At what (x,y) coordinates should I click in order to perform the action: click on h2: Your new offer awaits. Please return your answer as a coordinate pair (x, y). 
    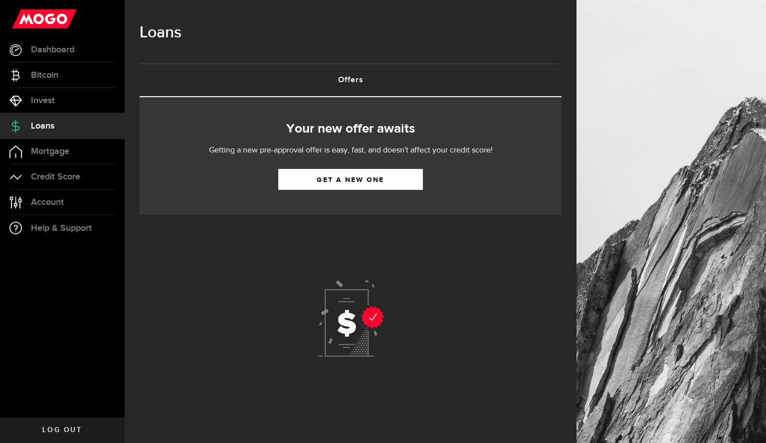
    Looking at the image, I should click on (350, 129).